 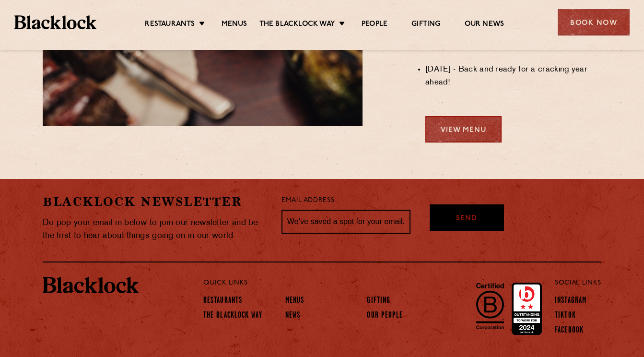 I want to click on img: Accred_2023_2star.png, so click(x=527, y=309).